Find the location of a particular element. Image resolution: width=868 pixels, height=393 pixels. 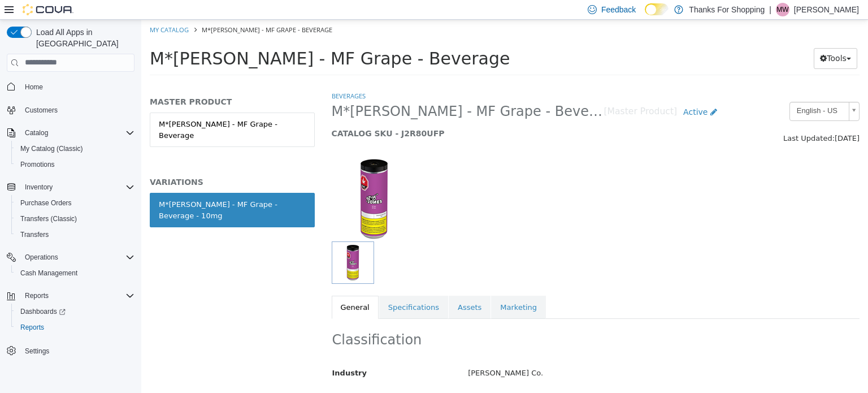

a: Customers is located at coordinates (41, 110).